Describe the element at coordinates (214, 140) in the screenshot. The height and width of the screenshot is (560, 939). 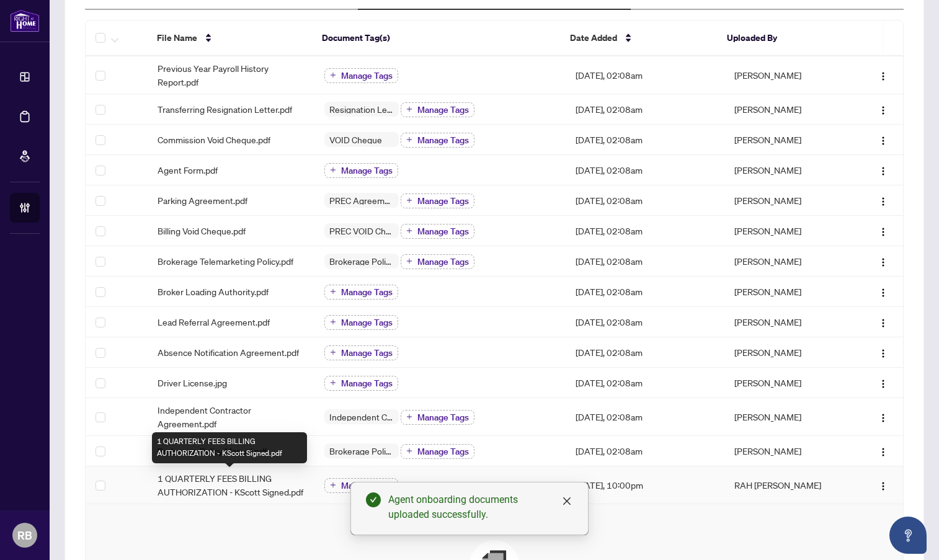
I see `span: Commission Void Cheque.pdf` at that location.